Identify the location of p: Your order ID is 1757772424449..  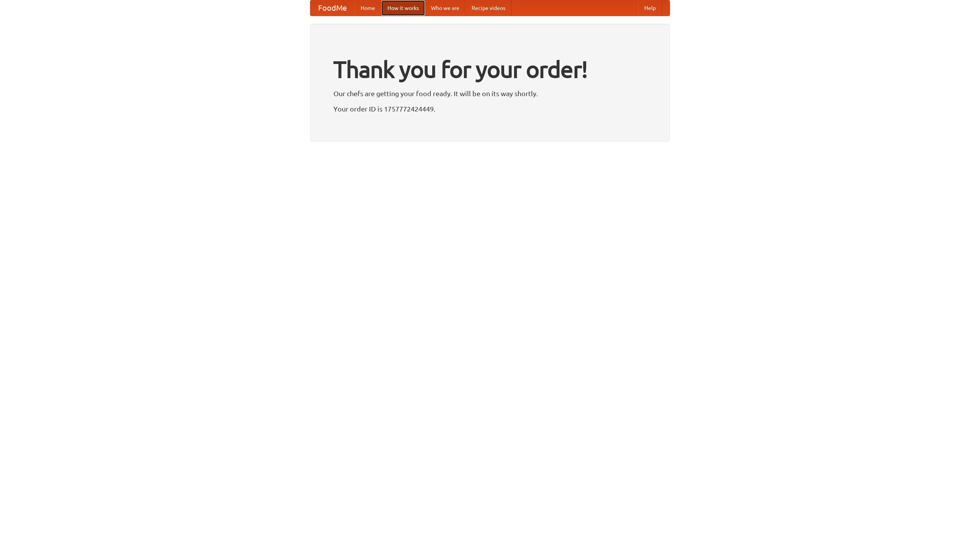
(490, 109).